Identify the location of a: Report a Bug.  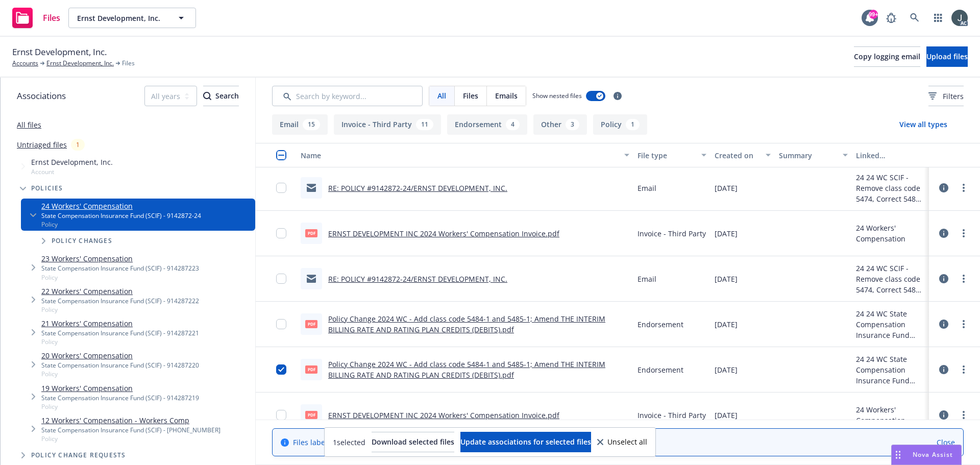
(891, 18).